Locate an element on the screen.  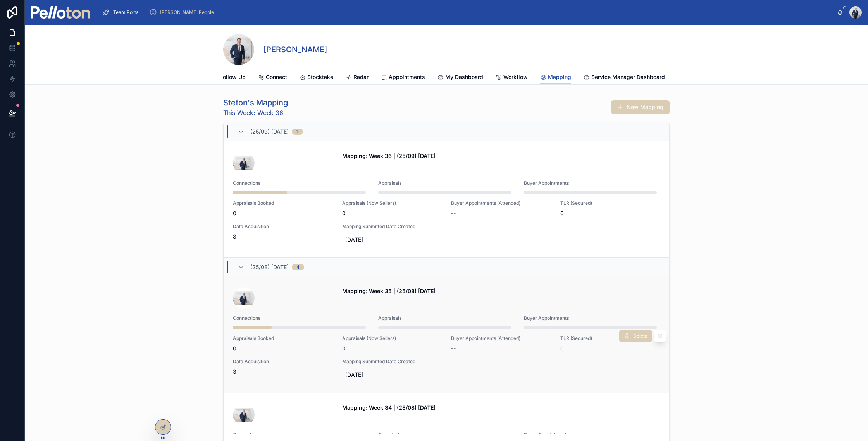
button: New Mapping is located at coordinates (641, 107).